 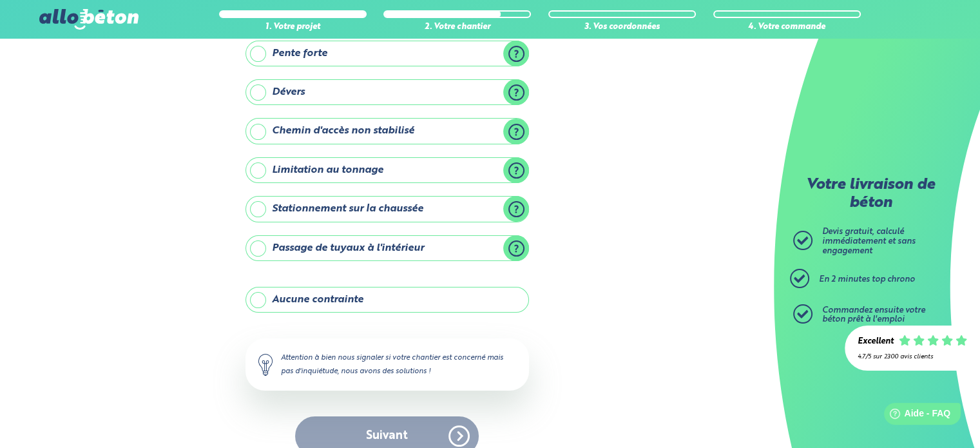 I want to click on label: Passage de tuyaux à l'intérieur, so click(x=387, y=248).